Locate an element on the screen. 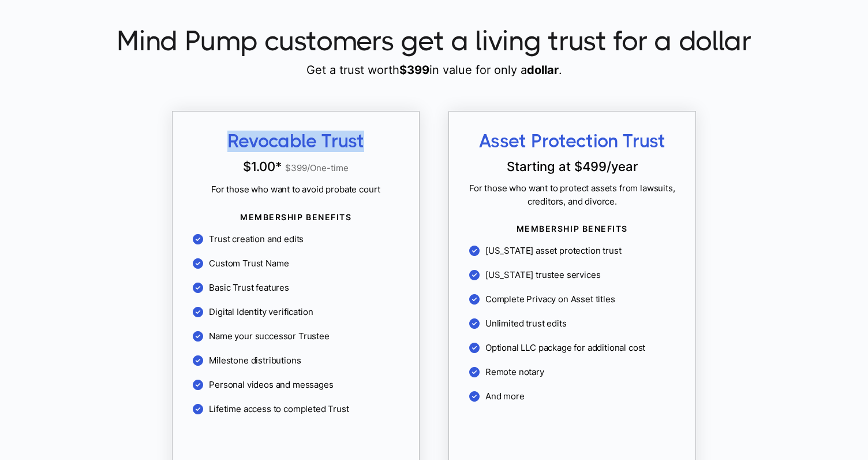 The image size is (868, 460). li: Digital Identity verification is located at coordinates (296, 312).